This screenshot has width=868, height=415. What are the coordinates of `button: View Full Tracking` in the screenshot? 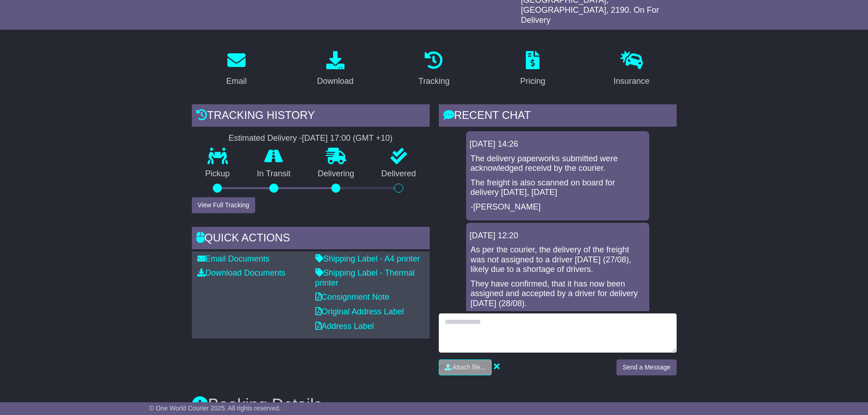 It's located at (223, 205).